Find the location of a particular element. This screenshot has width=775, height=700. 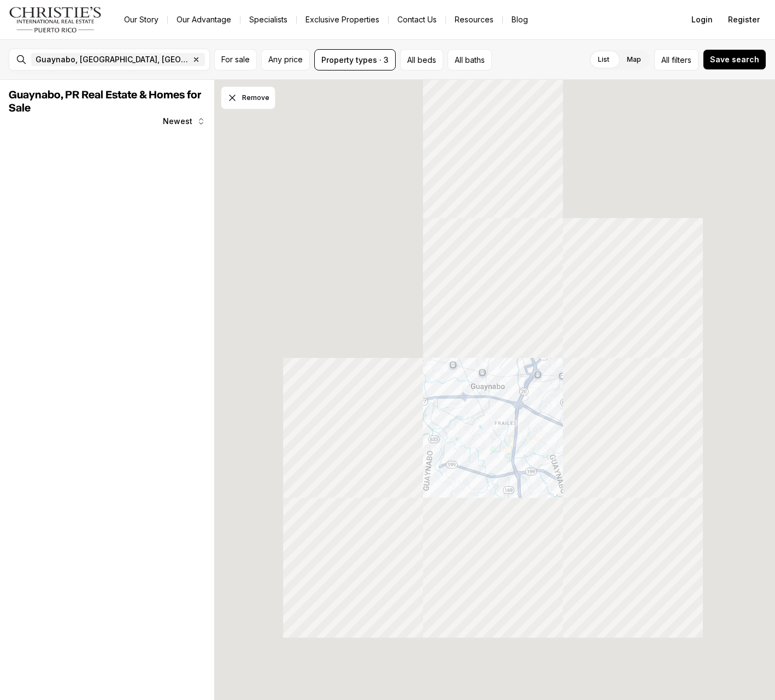

span: For sale is located at coordinates (236, 59).